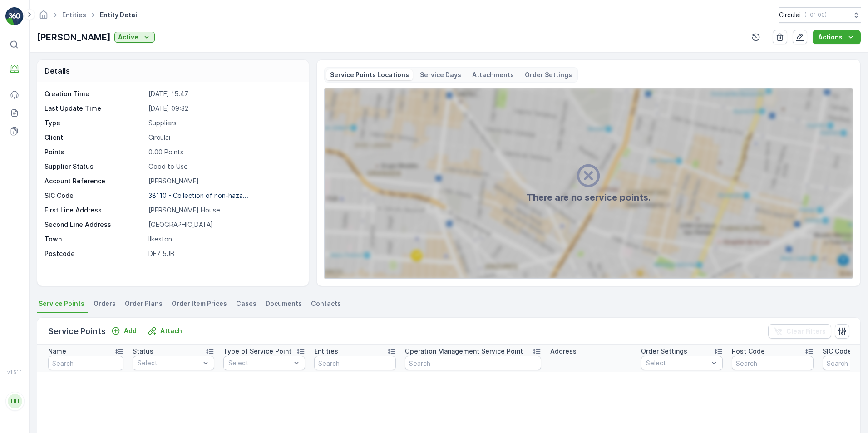 This screenshot has height=433, width=868. I want to click on p: Name, so click(57, 352).